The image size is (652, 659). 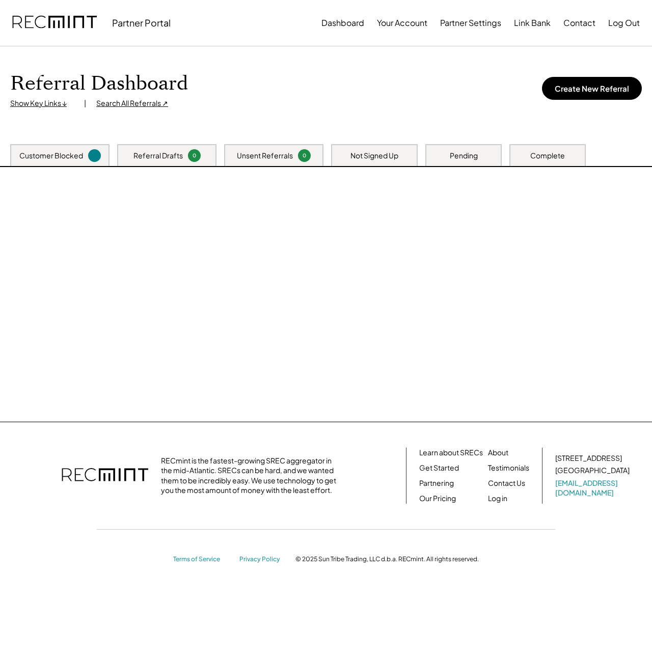 I want to click on a: Contact Us, so click(x=506, y=483).